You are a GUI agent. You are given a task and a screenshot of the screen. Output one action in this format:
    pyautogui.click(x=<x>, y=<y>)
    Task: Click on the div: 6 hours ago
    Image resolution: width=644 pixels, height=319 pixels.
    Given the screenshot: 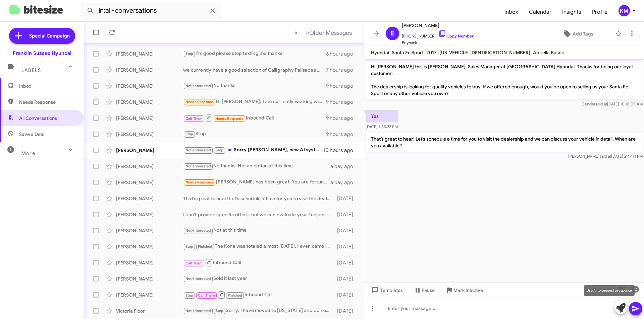 What is the action you would take?
    pyautogui.click(x=342, y=54)
    